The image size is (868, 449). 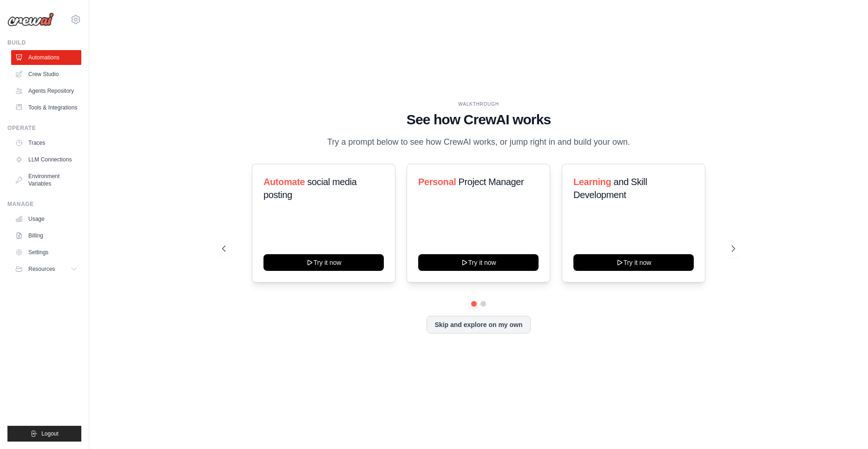 I want to click on a: Tools & Integrations, so click(x=46, y=108).